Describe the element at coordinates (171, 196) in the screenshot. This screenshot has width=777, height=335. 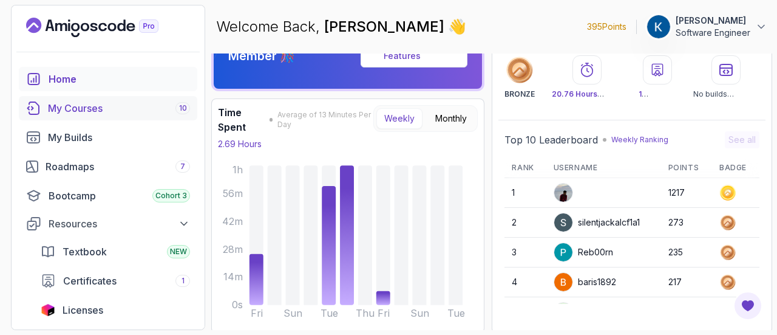
I see `span: Cohort 3` at that location.